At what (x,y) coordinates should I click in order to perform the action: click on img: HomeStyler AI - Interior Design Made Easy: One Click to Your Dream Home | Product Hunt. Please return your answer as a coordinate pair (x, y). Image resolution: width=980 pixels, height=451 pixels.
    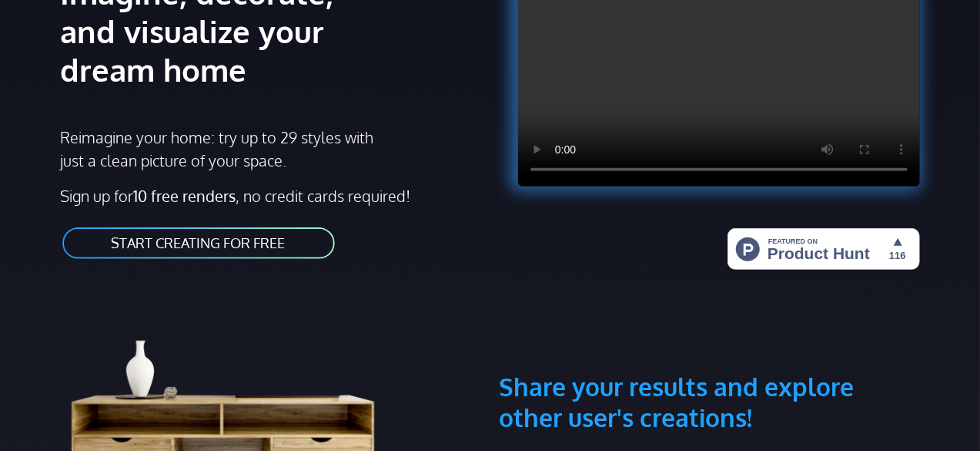
    Looking at the image, I should click on (824, 249).